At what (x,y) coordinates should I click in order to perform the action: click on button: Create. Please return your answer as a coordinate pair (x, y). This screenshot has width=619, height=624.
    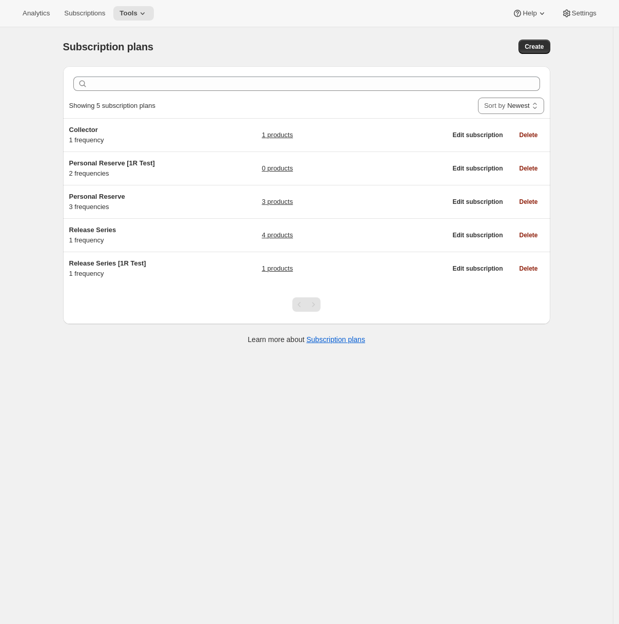
    Looking at the image, I should click on (534, 47).